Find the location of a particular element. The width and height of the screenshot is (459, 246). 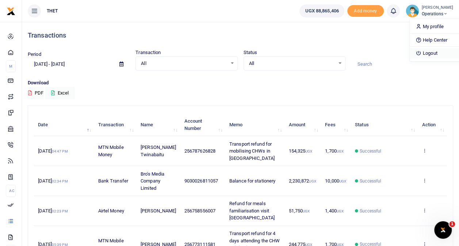

label: Status is located at coordinates (251, 53).